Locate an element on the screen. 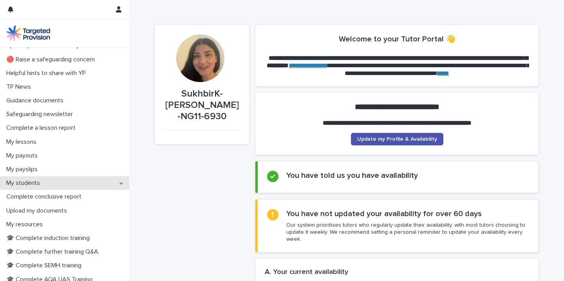 The image size is (564, 281). p: My payouts is located at coordinates (23, 156).